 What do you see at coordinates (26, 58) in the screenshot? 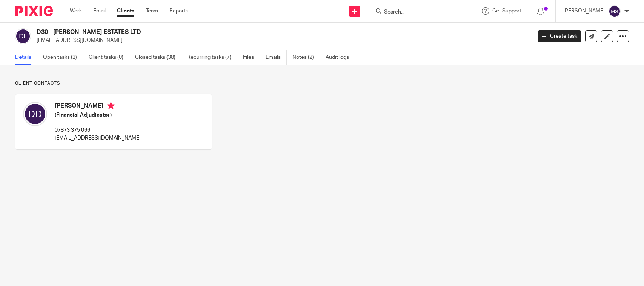
I see `a: Details` at bounding box center [26, 58].